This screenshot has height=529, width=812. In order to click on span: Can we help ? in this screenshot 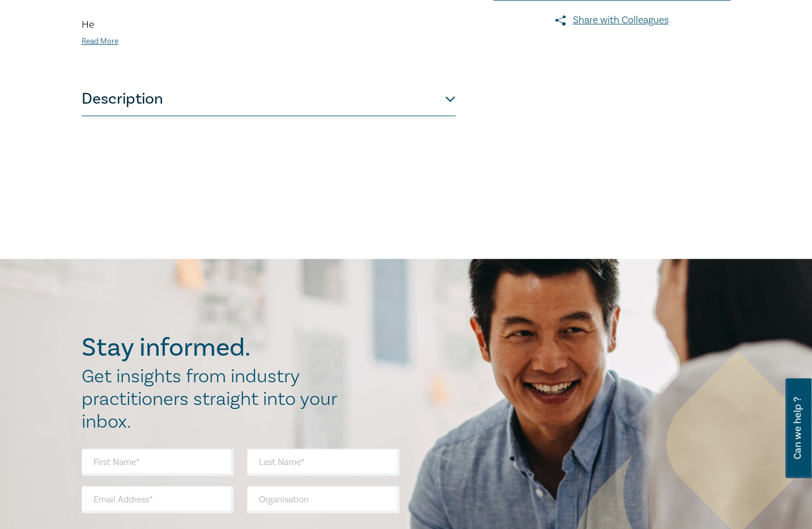, I will do `click(797, 428)`.